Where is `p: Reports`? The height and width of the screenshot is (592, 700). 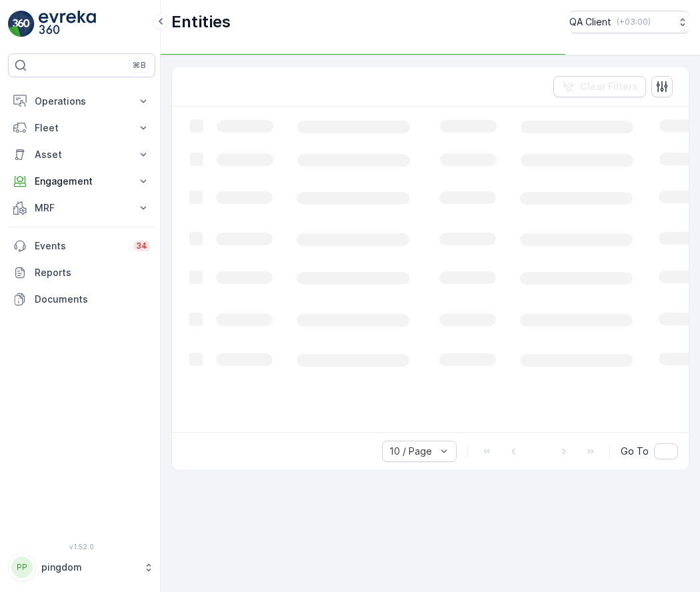 p: Reports is located at coordinates (92, 272).